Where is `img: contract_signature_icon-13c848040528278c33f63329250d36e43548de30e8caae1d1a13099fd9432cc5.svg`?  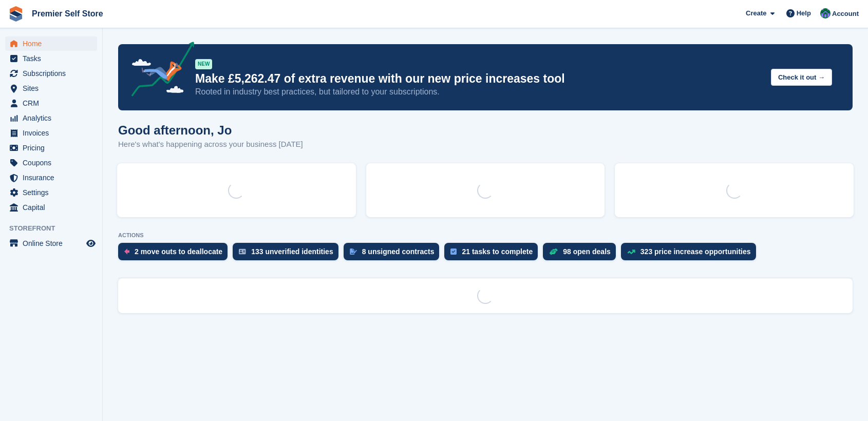
img: contract_signature_icon-13c848040528278c33f63329250d36e43548de30e8caae1d1a13099fd9432cc5.svg is located at coordinates (353, 251).